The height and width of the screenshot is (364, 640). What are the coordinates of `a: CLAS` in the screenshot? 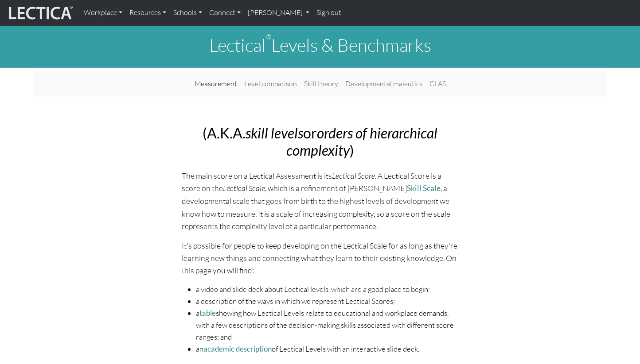 It's located at (437, 83).